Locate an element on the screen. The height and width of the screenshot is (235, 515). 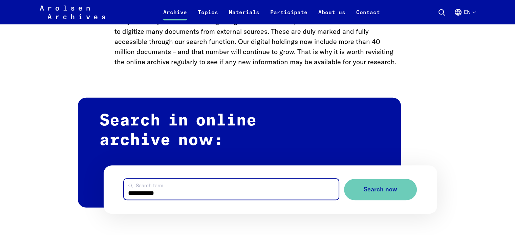
nav: Primary is located at coordinates (271, 12).